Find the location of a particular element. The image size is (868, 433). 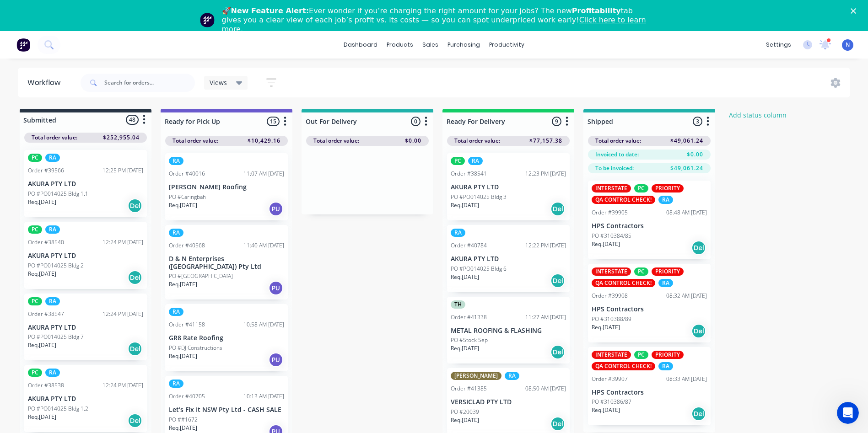

span: $10,429.16 is located at coordinates (264, 141).